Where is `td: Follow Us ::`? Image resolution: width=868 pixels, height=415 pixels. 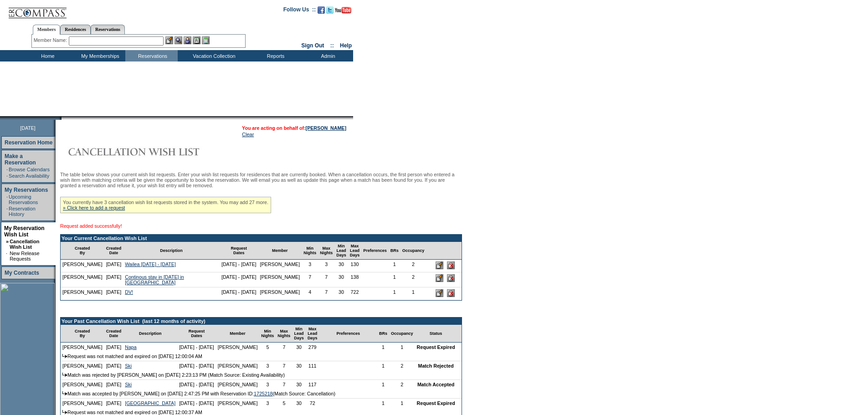 td: Follow Us :: is located at coordinates (299, 11).